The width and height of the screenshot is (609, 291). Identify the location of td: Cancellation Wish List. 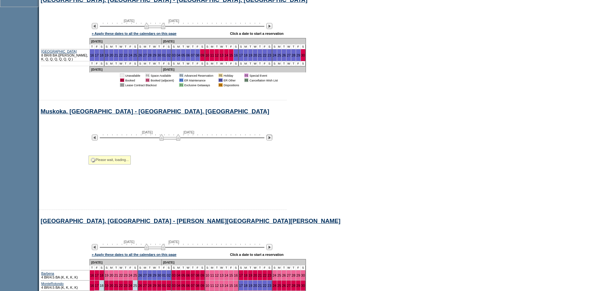
(264, 80).